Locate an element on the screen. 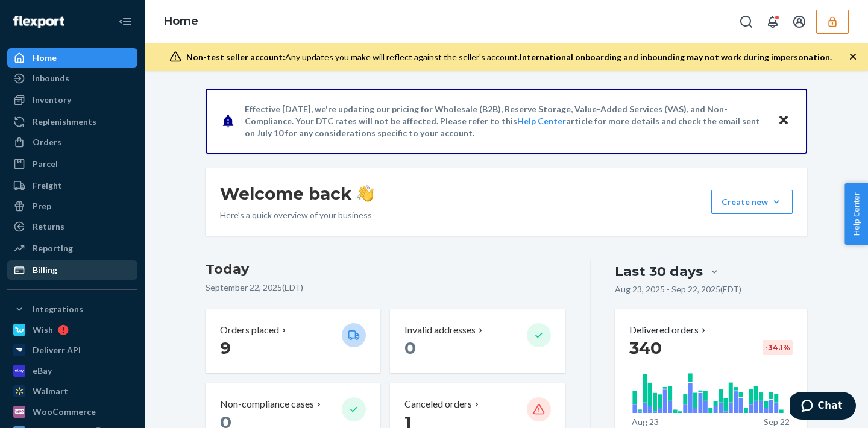  div: Inbounds is located at coordinates (51, 79).